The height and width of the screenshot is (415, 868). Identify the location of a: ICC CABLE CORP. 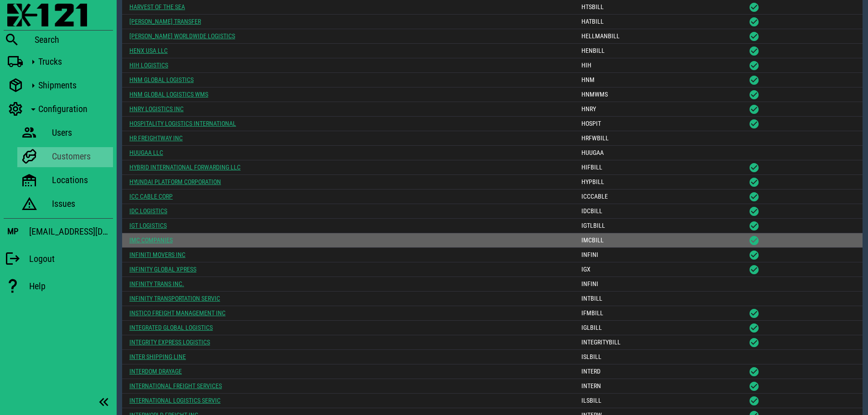
(151, 197).